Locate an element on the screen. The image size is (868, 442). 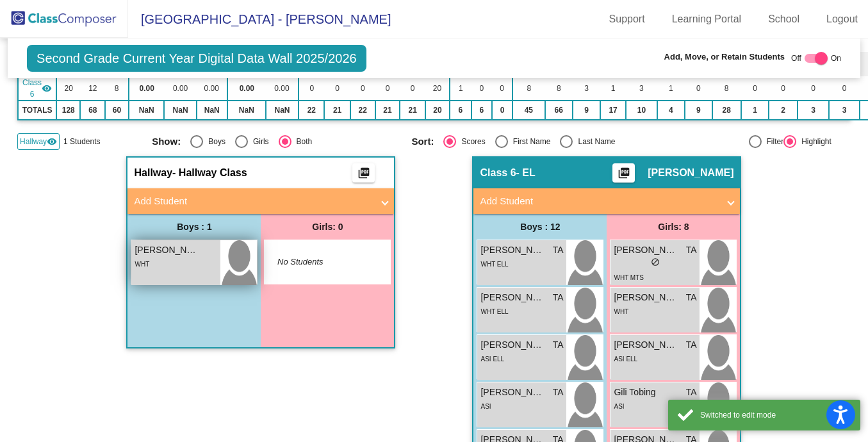
td: 66 is located at coordinates (559, 110).